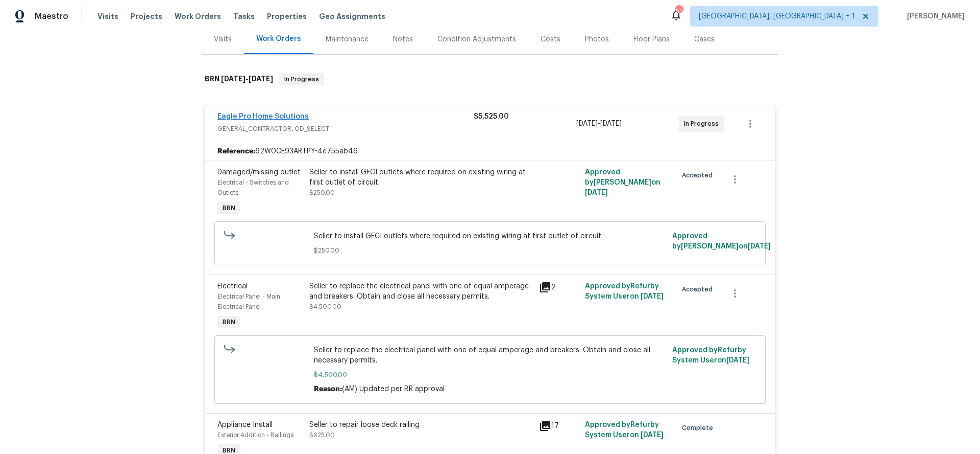 This screenshot has width=980, height=454. What do you see at coordinates (253, 188) in the screenshot?
I see `span: Electrical - Switches and Outlets` at bounding box center [253, 188].